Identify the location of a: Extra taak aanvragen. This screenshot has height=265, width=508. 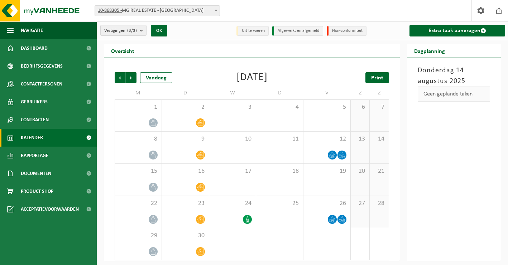
(457, 31).